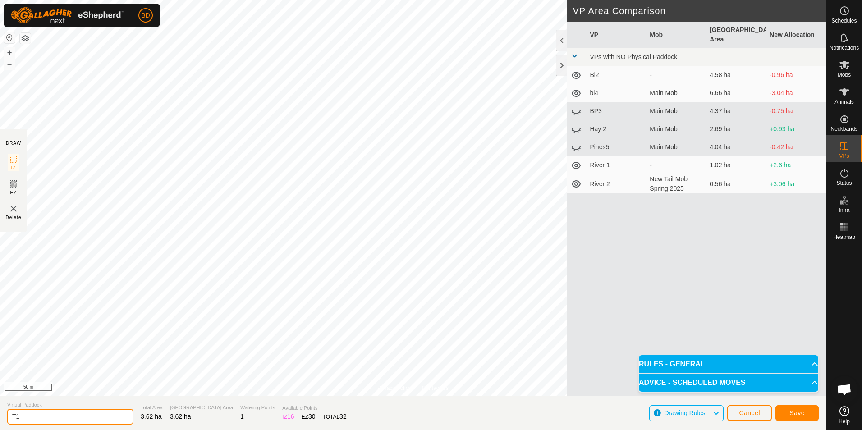  I want to click on h2: VP Area Comparison, so click(699, 11).